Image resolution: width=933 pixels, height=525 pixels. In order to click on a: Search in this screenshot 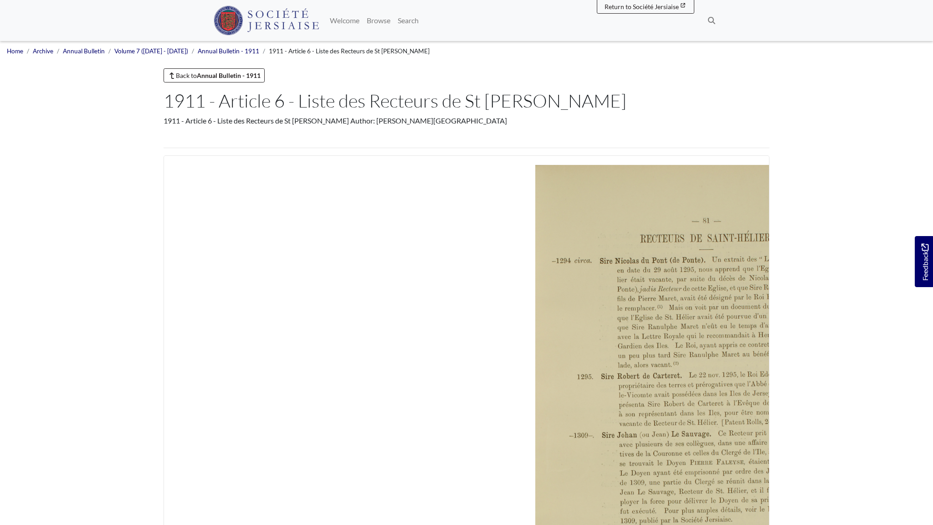, I will do `click(408, 21)`.